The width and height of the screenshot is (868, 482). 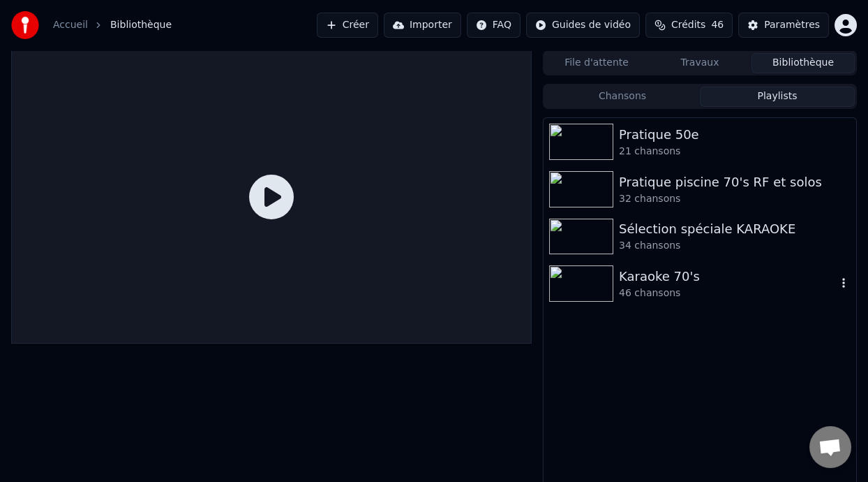 I want to click on button: Paramètres, so click(x=784, y=25).